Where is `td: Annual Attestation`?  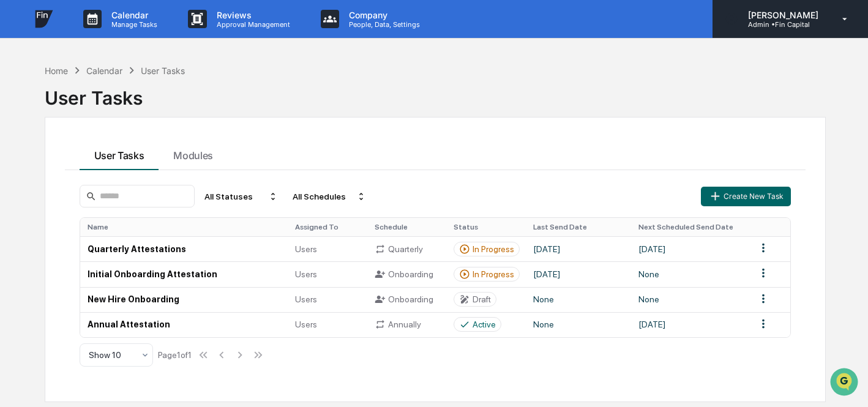 td: Annual Attestation is located at coordinates (184, 325).